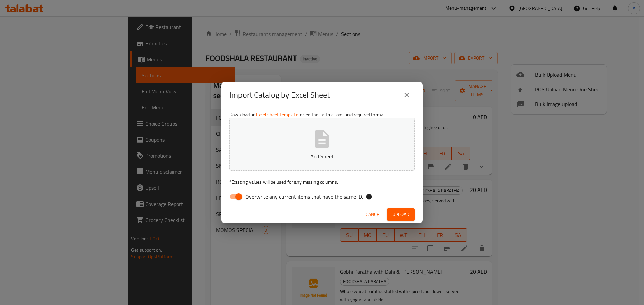  I want to click on span: Upload, so click(401, 215).